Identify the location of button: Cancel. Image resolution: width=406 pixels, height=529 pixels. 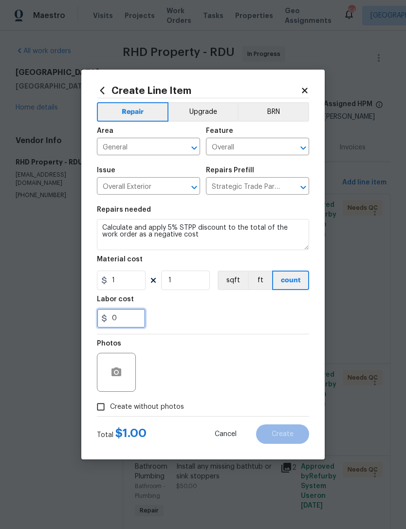
(225, 434).